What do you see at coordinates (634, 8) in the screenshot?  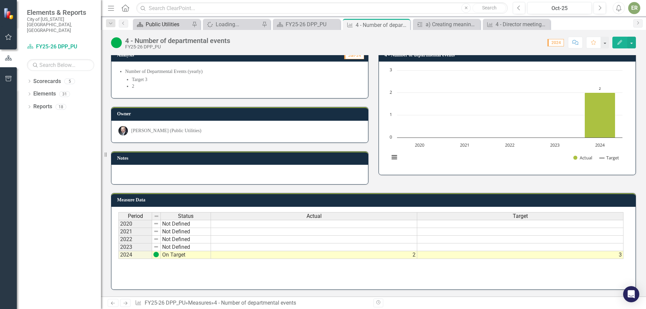 I see `button: ER` at bounding box center [634, 8].